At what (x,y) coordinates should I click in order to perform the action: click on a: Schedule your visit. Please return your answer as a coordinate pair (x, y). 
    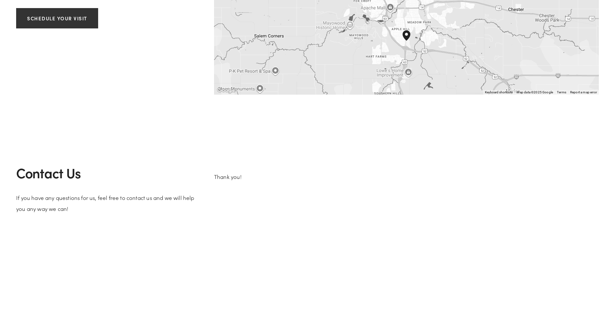
    Looking at the image, I should click on (57, 18).